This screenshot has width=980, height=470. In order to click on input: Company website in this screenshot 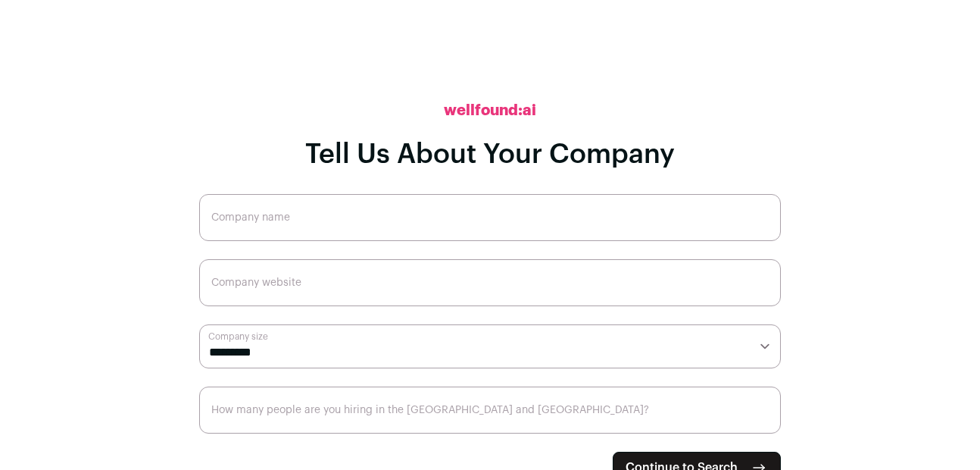, I will do `click(490, 283)`.